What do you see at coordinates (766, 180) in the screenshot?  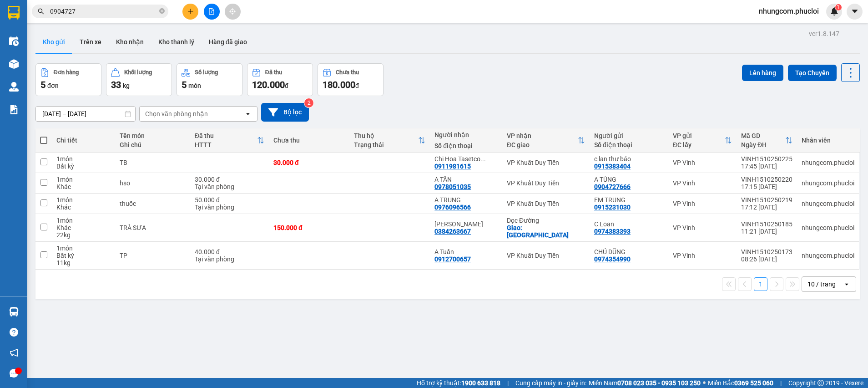 I see `div: VINH1510250220` at bounding box center [766, 180].